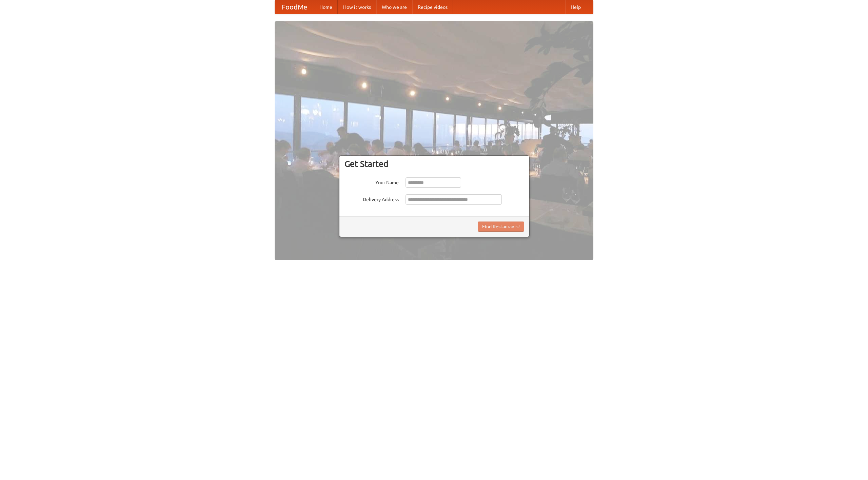 Image resolution: width=868 pixels, height=480 pixels. I want to click on a: Help, so click(575, 7).